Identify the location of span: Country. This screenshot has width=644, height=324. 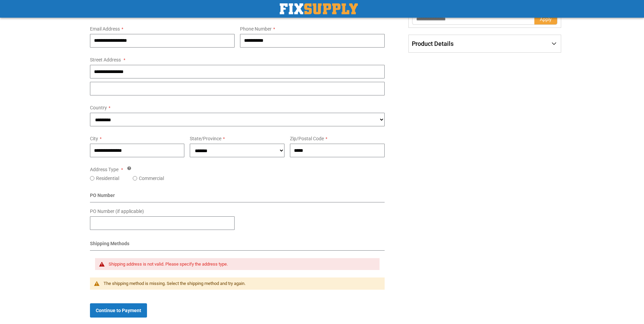
(99, 108).